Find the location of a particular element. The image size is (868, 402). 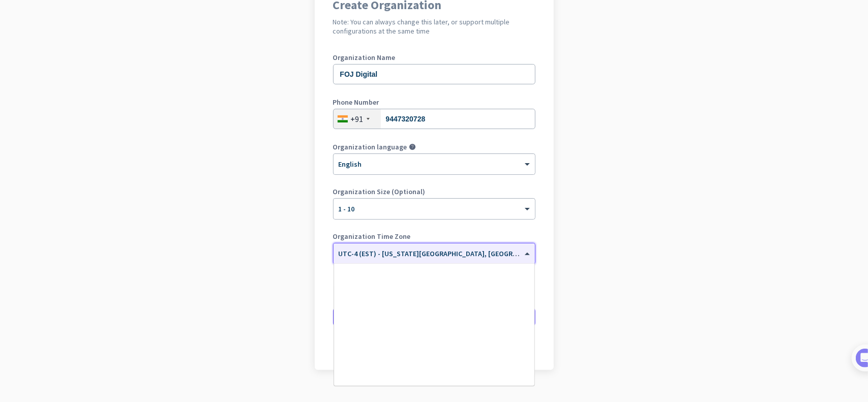

label: Organization Time Zone is located at coordinates (434, 236).